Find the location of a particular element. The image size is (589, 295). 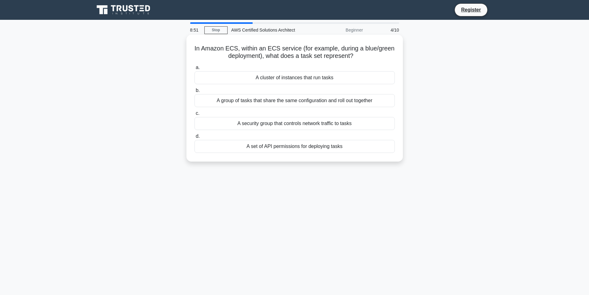

h5: In Amazon ECS, within an ECS service (for example, during a blue/green deployment), what does a t... is located at coordinates (295, 52).